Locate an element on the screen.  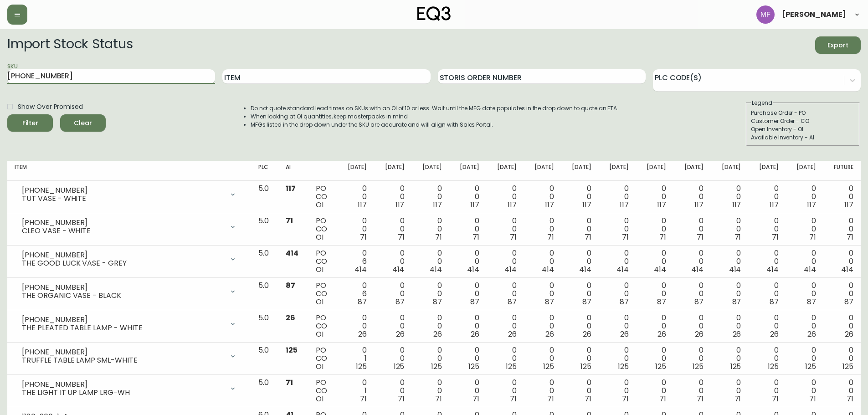
div: 0 1 is located at coordinates (356, 359).